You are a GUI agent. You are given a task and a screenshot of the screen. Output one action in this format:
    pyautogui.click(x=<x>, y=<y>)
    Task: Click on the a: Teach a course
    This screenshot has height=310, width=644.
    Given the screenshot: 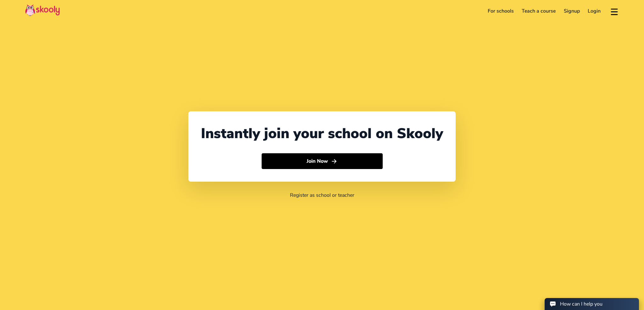 What is the action you would take?
    pyautogui.click(x=539, y=11)
    